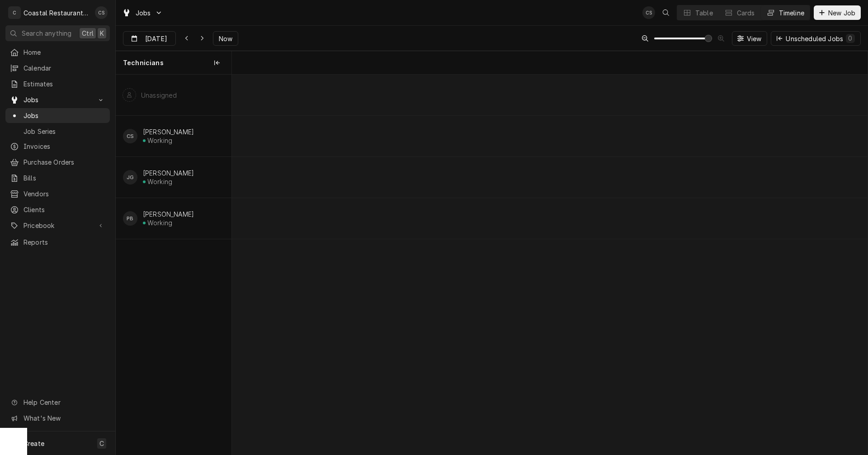  I want to click on div: Technicians column. SPACE for context menu, so click(173, 63).